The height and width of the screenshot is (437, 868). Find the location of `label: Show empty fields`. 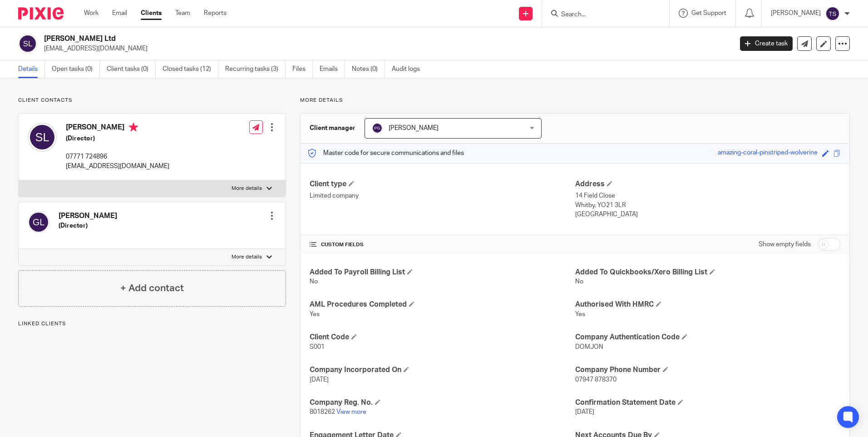

label: Show empty fields is located at coordinates (784, 245).